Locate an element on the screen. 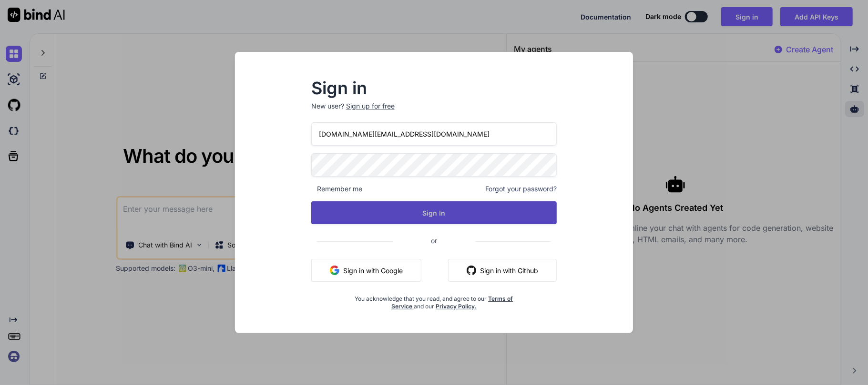 The width and height of the screenshot is (868, 385). a: Privacy Policy. is located at coordinates (456, 306).